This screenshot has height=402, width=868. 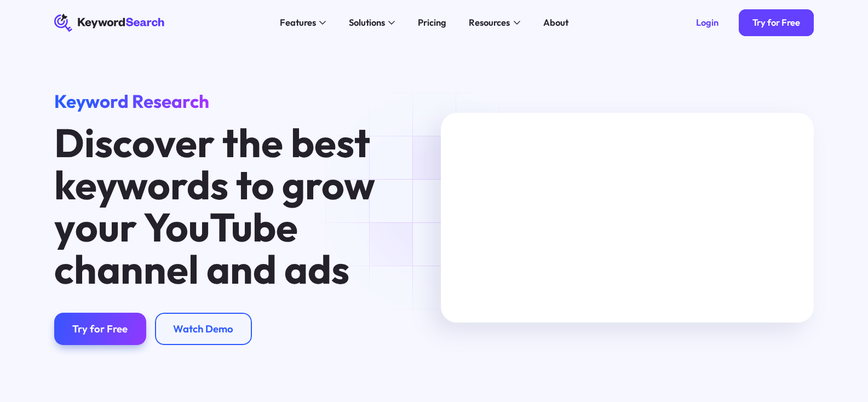 I want to click on div: Login, so click(x=707, y=22).